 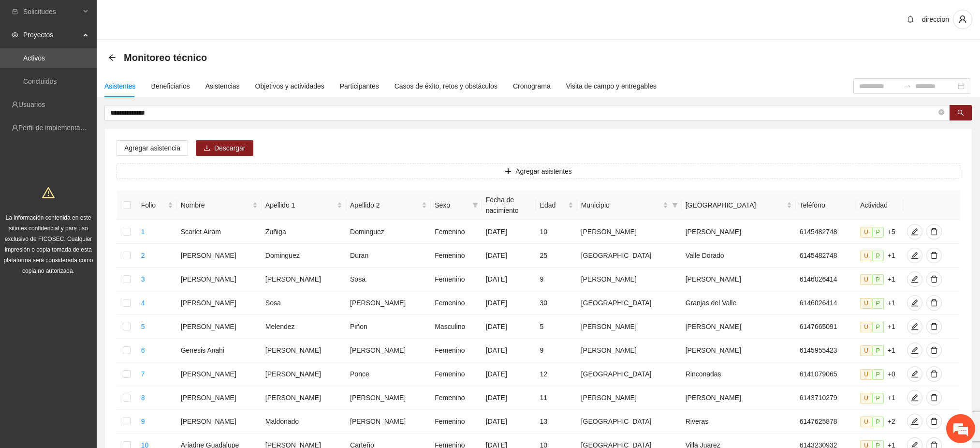 I want to click on td: Melendez, so click(x=304, y=327).